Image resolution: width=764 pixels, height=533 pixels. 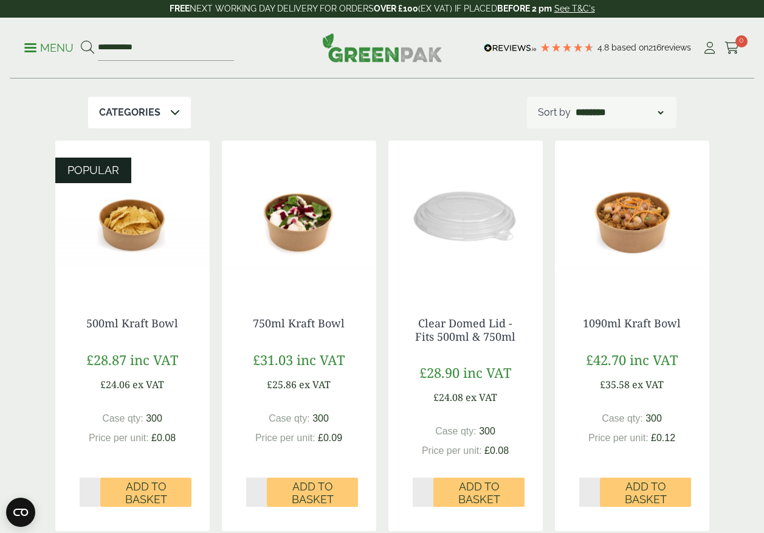 I want to click on img: GreenPak Supplies, so click(x=382, y=47).